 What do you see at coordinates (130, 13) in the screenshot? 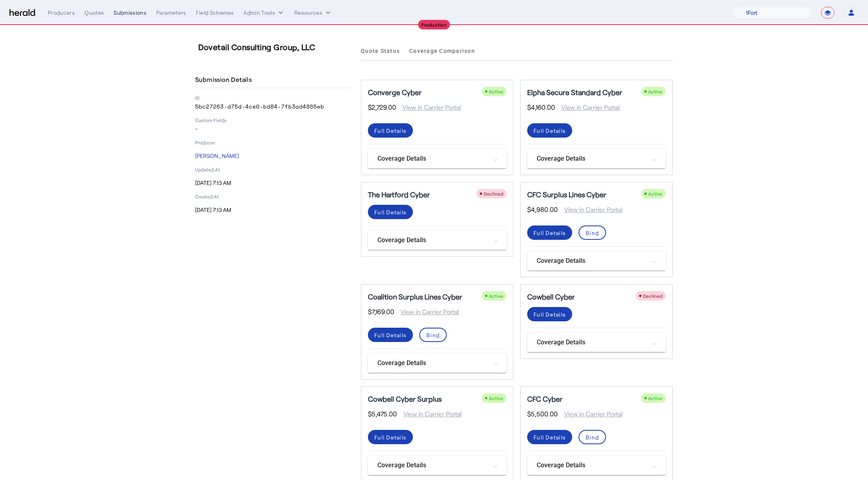
I see `div: Submissions` at bounding box center [130, 13].